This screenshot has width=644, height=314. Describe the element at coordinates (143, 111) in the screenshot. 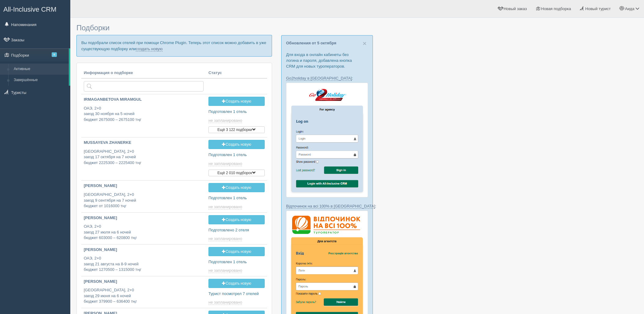

I see `a: IRMAGANBETOVA MIRAMGUL ОАЭ, 2+0заезд 30 ноября на 5 ночейбюджет 2675000 – 2675100 тңг` at that location.